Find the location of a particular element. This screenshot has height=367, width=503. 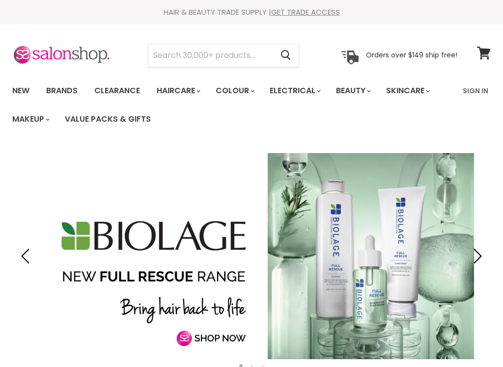

a: Beauty is located at coordinates (352, 91).